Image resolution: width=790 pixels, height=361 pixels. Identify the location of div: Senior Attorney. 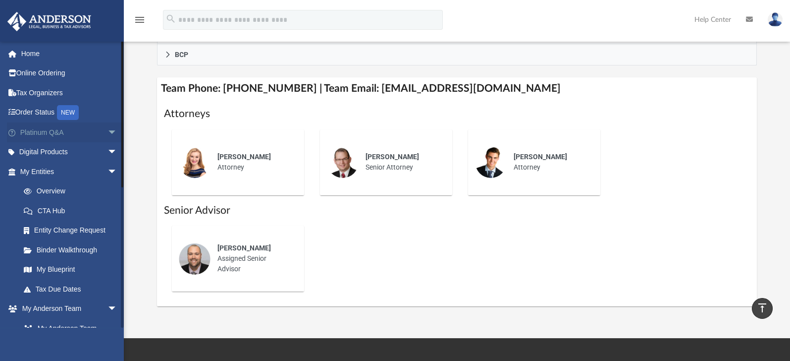
(402, 162).